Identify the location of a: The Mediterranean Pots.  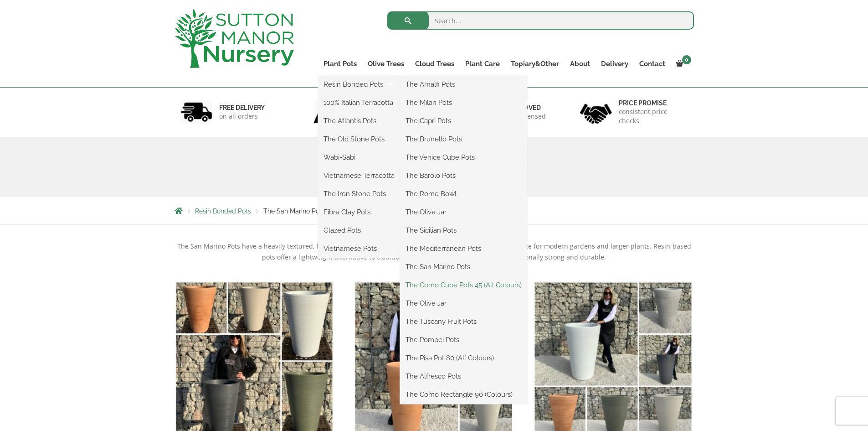
(463, 248).